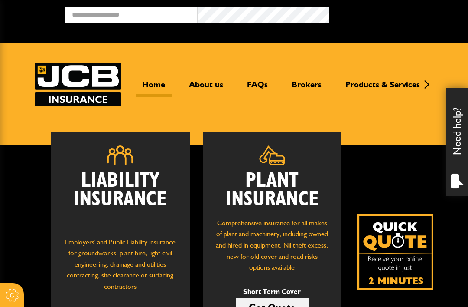 This screenshot has height=307, width=468. What do you see at coordinates (307, 88) in the screenshot?
I see `a: Brokers` at bounding box center [307, 88].